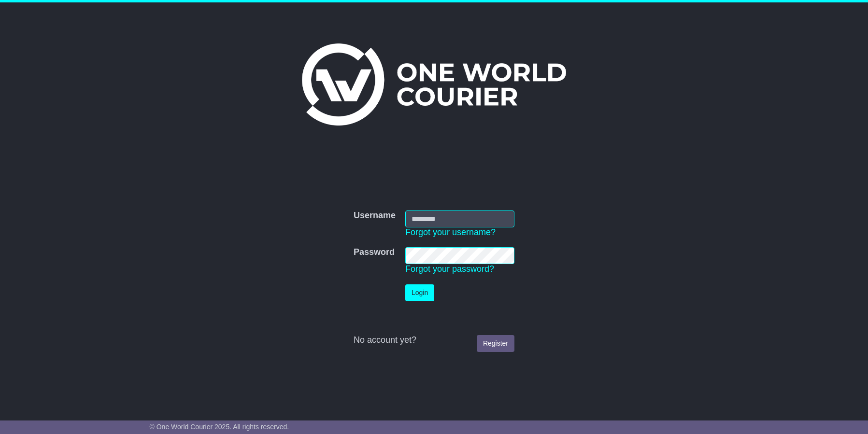 The width and height of the screenshot is (868, 434). I want to click on a: Forgot your username?, so click(450, 232).